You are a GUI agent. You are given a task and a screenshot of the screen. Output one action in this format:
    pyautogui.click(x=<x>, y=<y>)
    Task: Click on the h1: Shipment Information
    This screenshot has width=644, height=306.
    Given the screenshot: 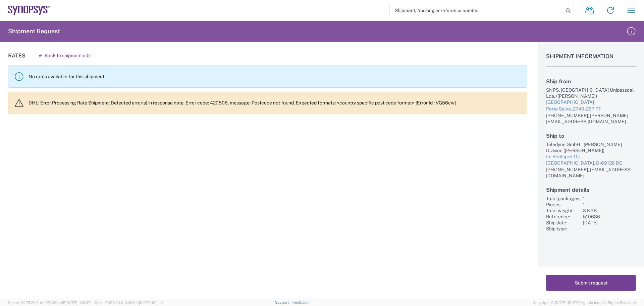 What is the action you would take?
    pyautogui.click(x=591, y=60)
    